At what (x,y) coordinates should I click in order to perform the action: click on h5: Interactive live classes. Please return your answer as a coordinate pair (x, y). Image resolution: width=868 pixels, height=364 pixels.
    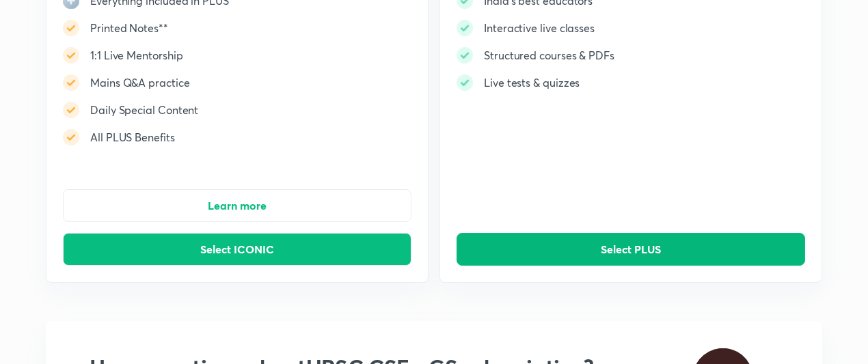
    Looking at the image, I should click on (539, 28).